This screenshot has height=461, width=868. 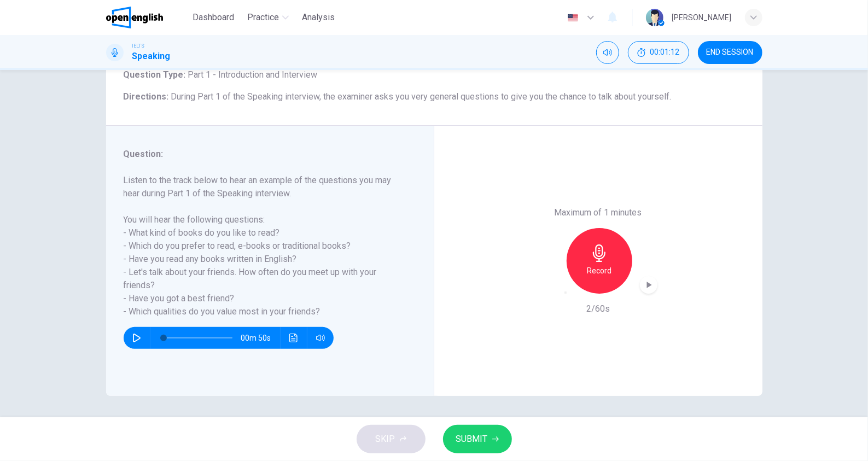 What do you see at coordinates (213, 18) in the screenshot?
I see `button: Dashboard` at bounding box center [213, 18].